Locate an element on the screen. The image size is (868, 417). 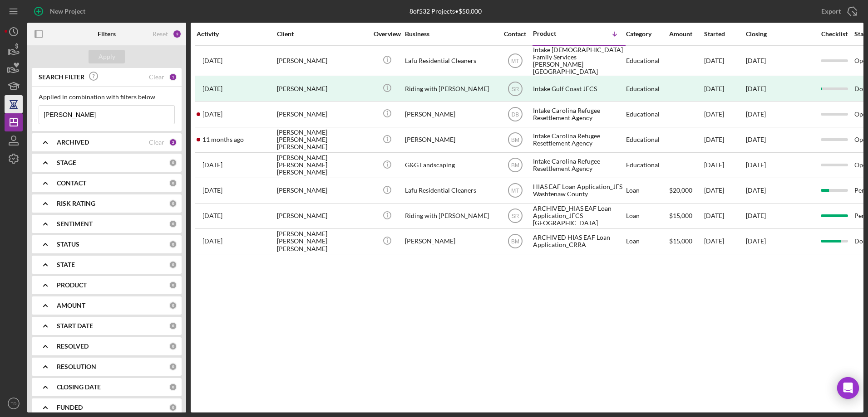
div: Category is located at coordinates (647, 34).